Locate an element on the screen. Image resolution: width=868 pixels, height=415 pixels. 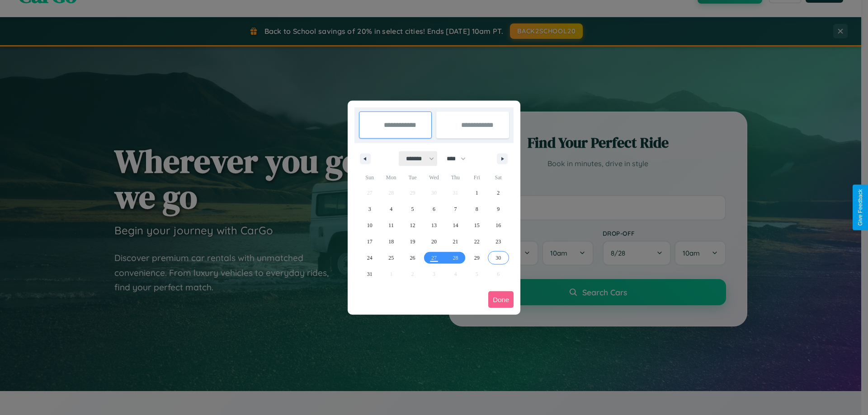
button: 9 is located at coordinates (498, 209).